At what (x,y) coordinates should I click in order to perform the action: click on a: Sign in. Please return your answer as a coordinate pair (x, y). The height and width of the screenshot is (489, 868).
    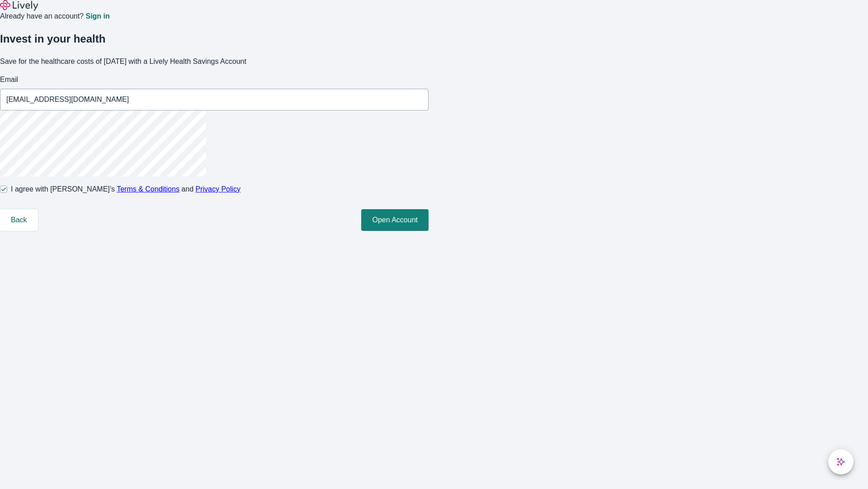
    Looking at the image, I should click on (98, 17).